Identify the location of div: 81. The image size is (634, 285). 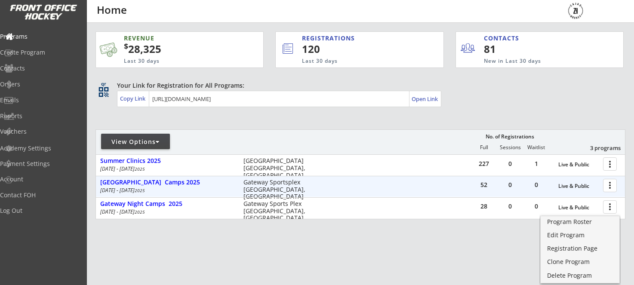
(510, 49).